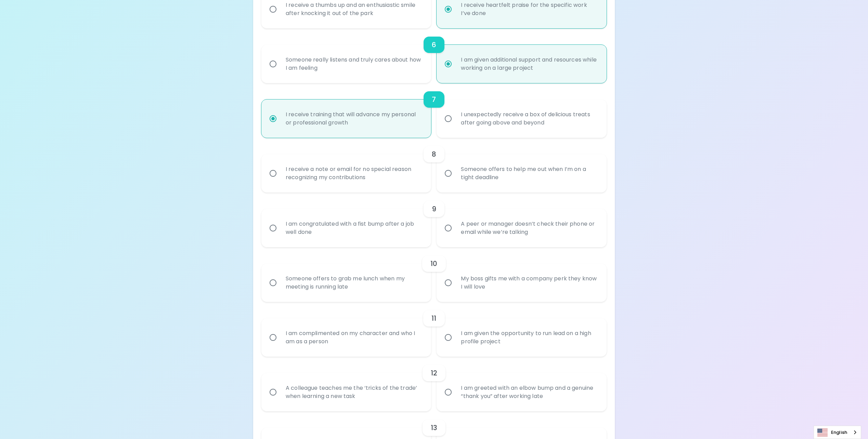  I want to click on div: I unexpectedly receive a box of delicious treats after going above and beyond, so click(529, 119).